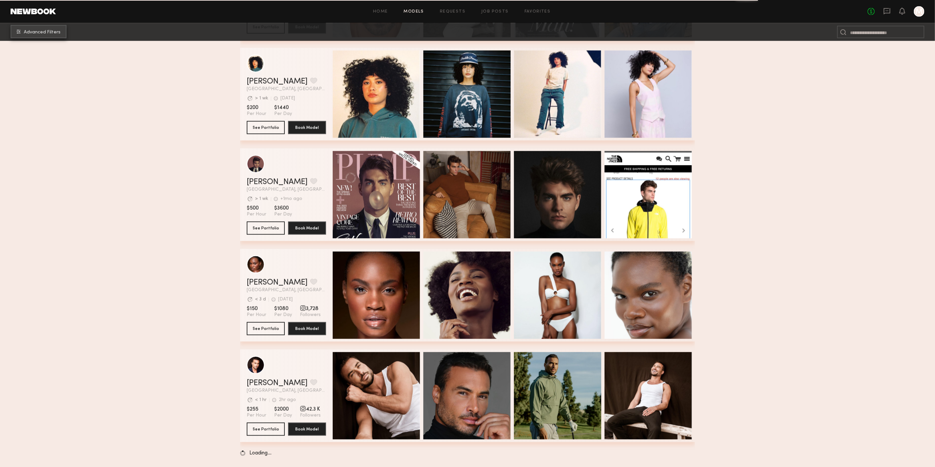 Image resolution: width=935 pixels, height=467 pixels. Describe the element at coordinates (283, 409) in the screenshot. I see `span: $2000` at that location.